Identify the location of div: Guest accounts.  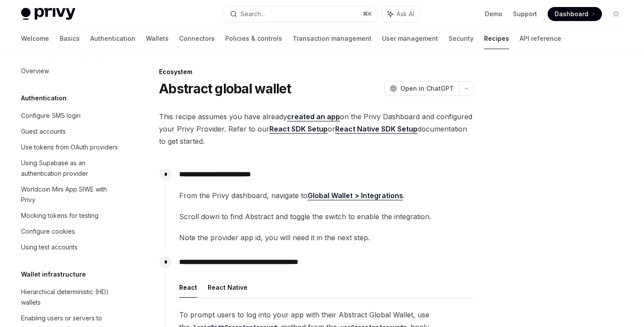
(43, 132).